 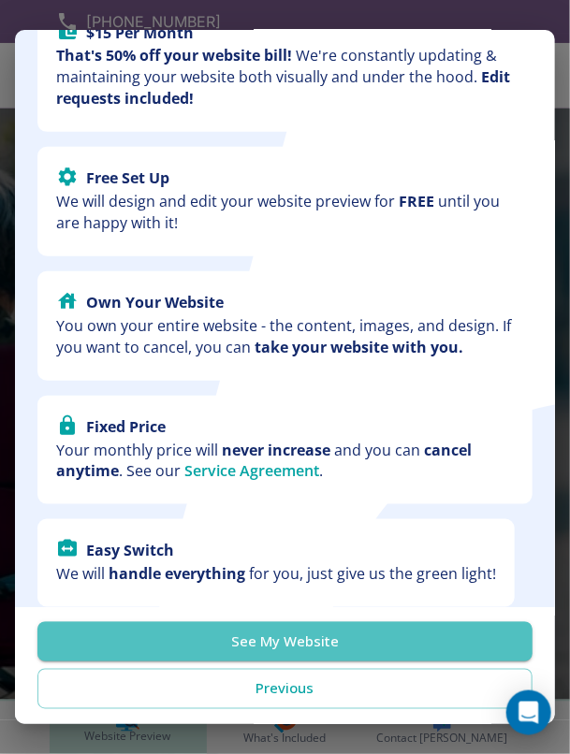 What do you see at coordinates (276, 574) in the screenshot?
I see `p: We will for you, just give us the green light!` at bounding box center [276, 574].